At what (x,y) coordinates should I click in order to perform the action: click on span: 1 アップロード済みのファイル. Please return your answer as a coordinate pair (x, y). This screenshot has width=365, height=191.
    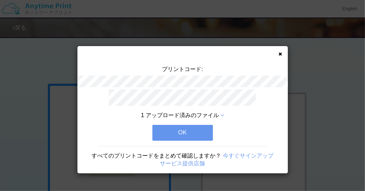
    Looking at the image, I should click on (180, 115).